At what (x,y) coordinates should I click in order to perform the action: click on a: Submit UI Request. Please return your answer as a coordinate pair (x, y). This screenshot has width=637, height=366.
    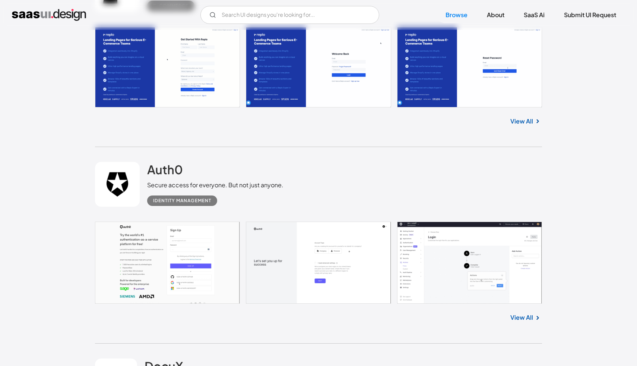
    Looking at the image, I should click on (590, 15).